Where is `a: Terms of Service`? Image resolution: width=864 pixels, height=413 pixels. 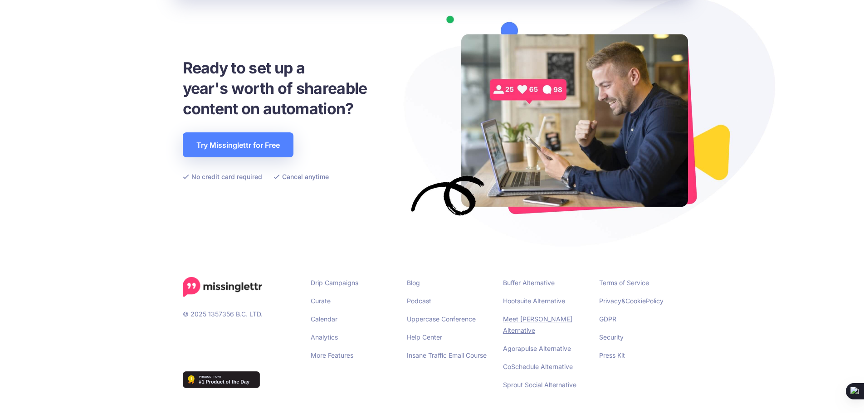
a: Terms of Service is located at coordinates (624, 283).